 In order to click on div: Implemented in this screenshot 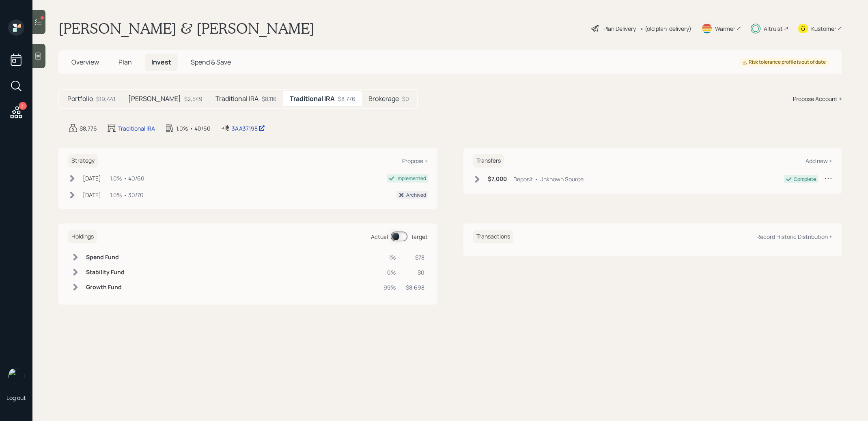, I will do `click(411, 178)`.